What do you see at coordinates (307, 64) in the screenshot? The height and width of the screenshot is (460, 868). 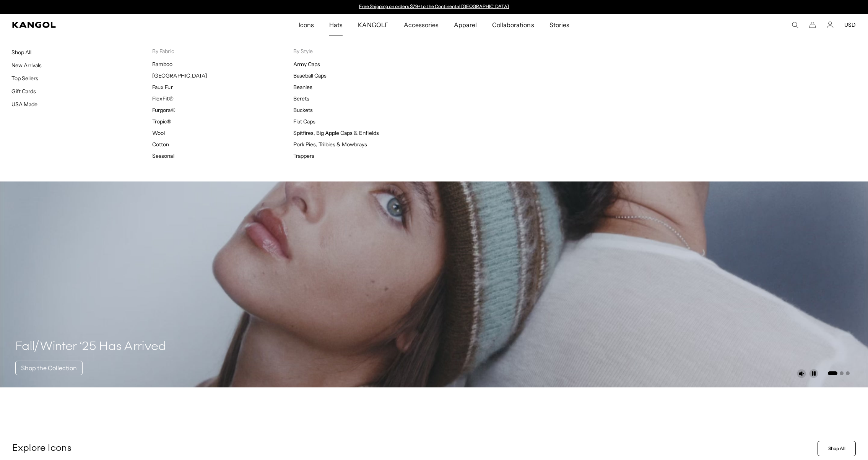 I see `a: Army Caps` at bounding box center [307, 64].